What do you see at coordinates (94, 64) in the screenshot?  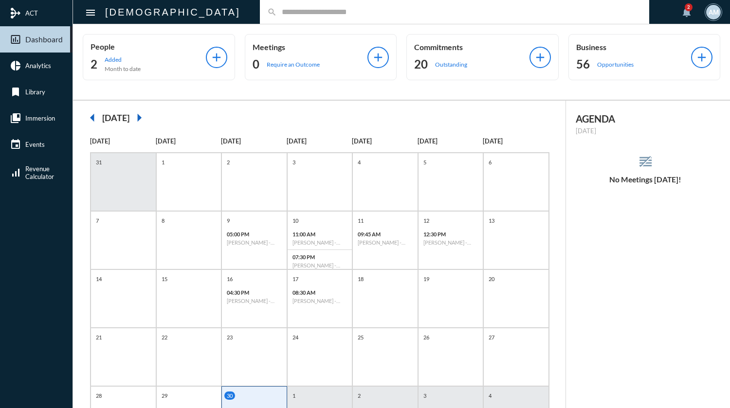 I see `h2: 2` at bounding box center [94, 64].